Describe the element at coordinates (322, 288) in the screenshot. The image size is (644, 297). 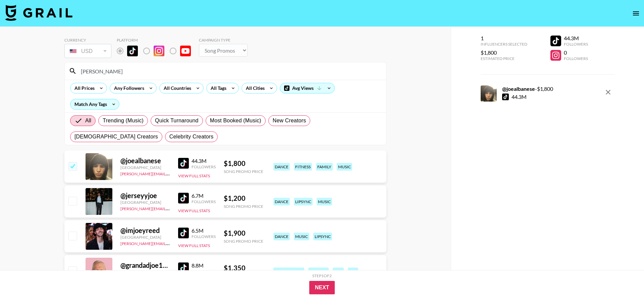
I see `button: Next` at that location.